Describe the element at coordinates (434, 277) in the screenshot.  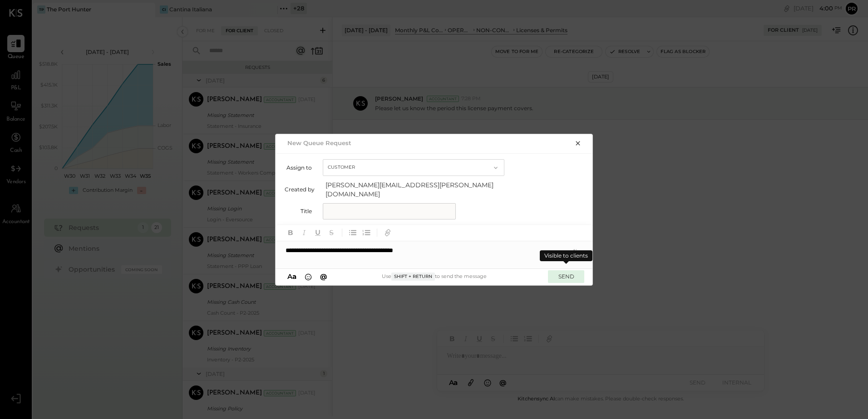
I see `div: Use to send the message` at that location.